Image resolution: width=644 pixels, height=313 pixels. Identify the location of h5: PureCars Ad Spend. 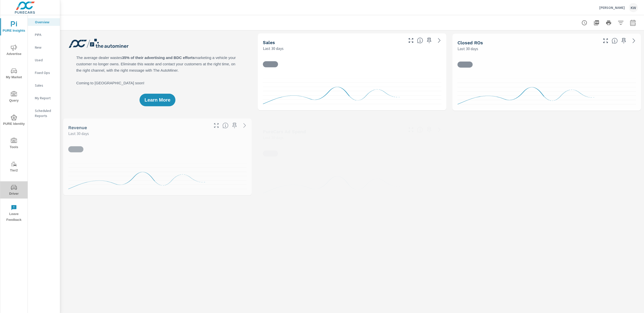
(284, 131).